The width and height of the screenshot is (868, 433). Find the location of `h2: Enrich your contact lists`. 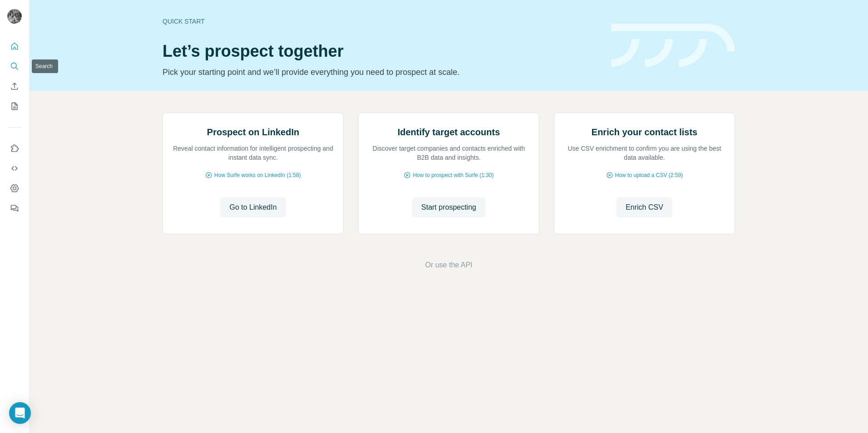

h2: Enrich your contact lists is located at coordinates (644, 132).